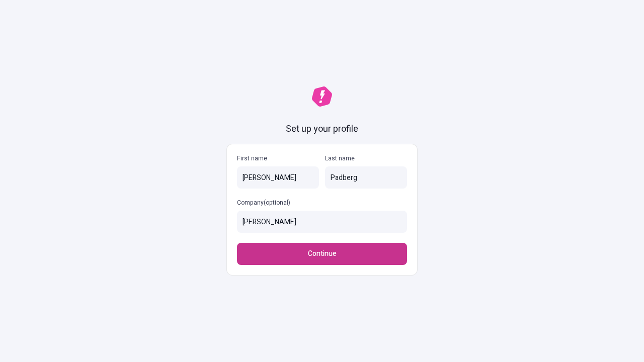 The image size is (644, 362). Describe the element at coordinates (276, 203) in the screenshot. I see `span: (optional)` at that location.